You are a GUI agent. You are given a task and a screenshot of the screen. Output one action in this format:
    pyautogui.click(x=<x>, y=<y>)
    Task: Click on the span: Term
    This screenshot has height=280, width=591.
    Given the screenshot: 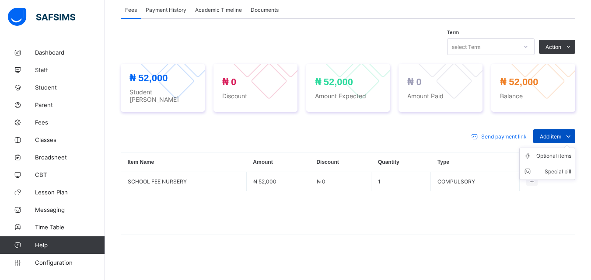 What is the action you would take?
    pyautogui.click(x=452, y=32)
    